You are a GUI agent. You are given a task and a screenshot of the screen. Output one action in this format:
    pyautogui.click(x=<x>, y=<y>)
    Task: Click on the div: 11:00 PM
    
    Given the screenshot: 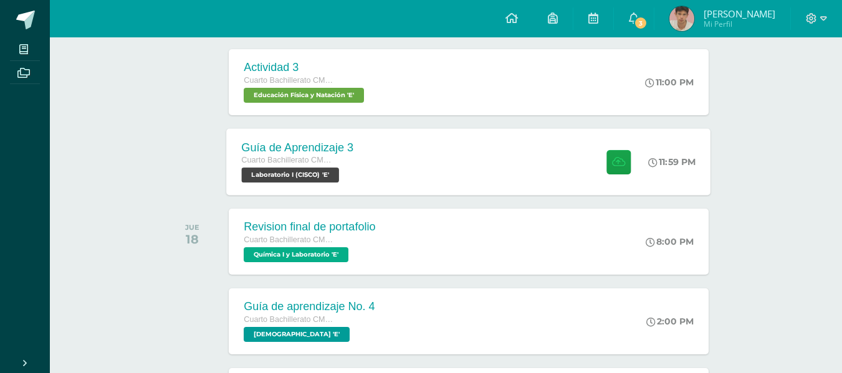 What is the action you would take?
    pyautogui.click(x=670, y=82)
    